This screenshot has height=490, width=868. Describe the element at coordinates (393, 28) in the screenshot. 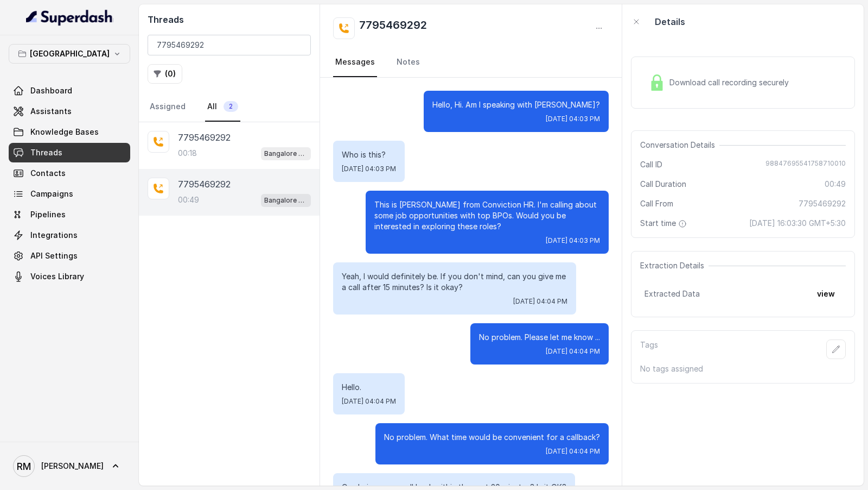

I see `h2: 7795469292` at that location.